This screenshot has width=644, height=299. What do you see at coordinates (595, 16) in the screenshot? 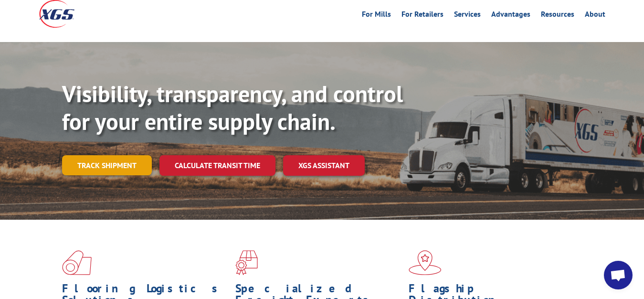
I see `a: About` at bounding box center [595, 16].